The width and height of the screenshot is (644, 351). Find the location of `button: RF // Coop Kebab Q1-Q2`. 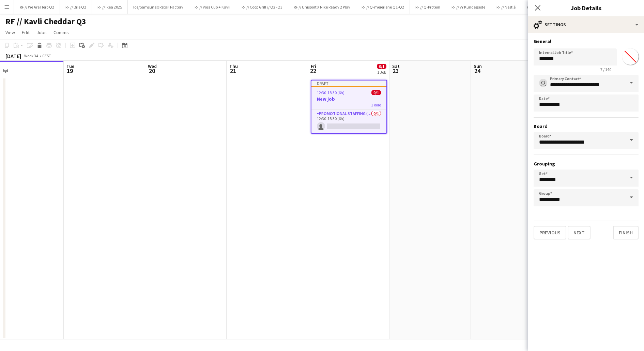

button: RF // Coop Kebab Q1-Q2 is located at coordinates (547, 7).